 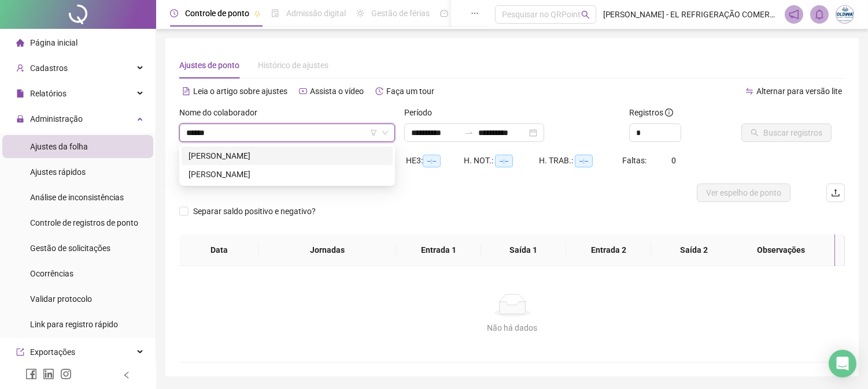 I want to click on span: ellipsis, so click(x=475, y=14).